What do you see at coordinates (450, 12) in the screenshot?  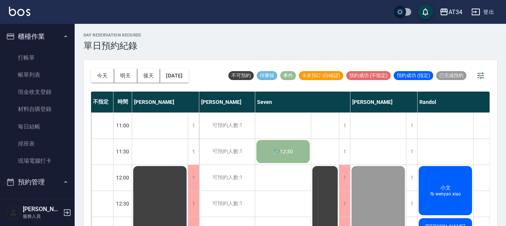 I see `button: AT34` at bounding box center [450, 12].